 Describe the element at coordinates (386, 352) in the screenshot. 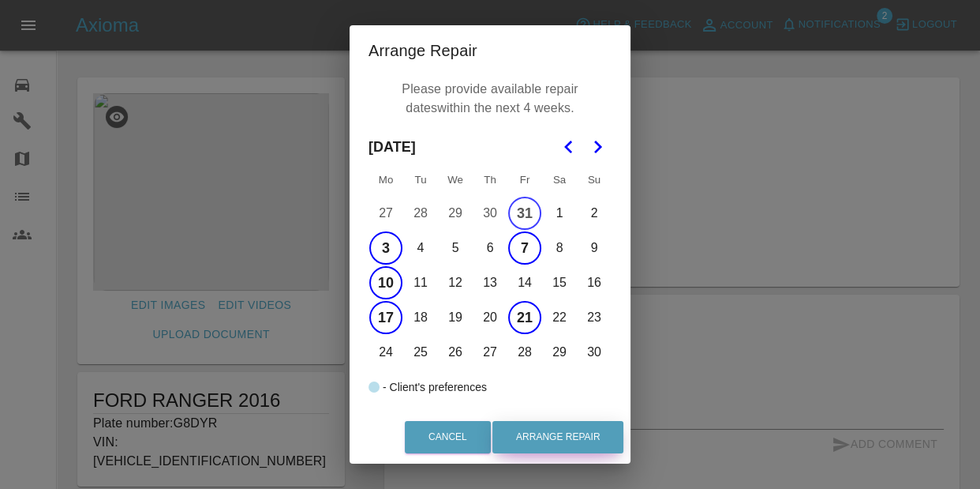

I see `button: Monday, November 24th, 2025` at that location.